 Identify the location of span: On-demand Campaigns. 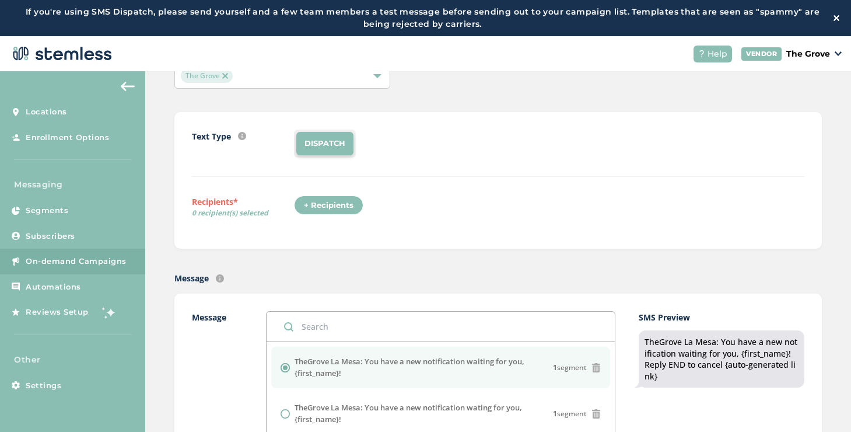
(76, 261).